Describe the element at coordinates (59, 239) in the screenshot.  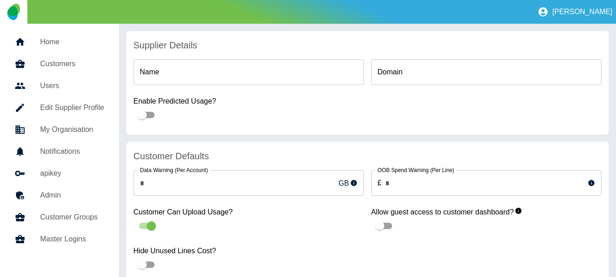
I see `a: Master Logins` at that location.